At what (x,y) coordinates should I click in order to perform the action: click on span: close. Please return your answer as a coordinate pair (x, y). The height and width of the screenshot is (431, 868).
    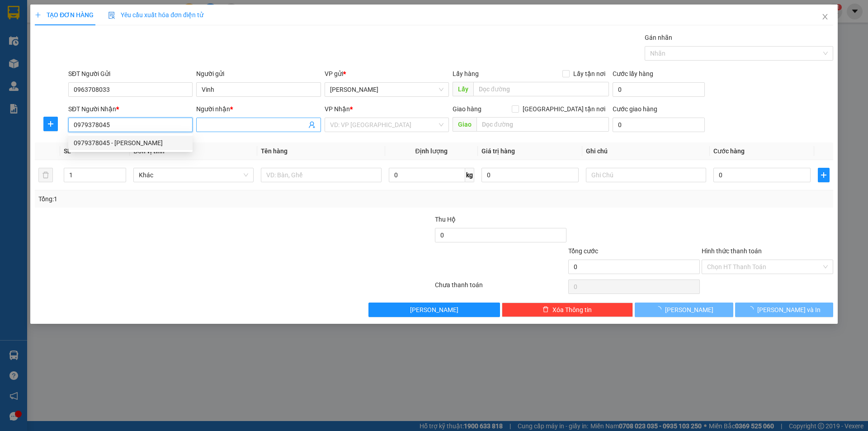
    Looking at the image, I should click on (825, 17).